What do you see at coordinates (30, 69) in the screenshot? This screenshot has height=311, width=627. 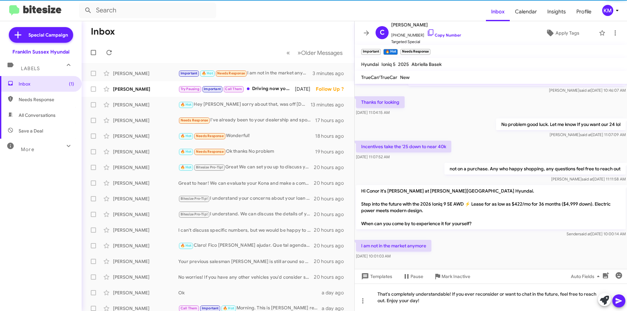 I see `span: Labels` at bounding box center [30, 69].